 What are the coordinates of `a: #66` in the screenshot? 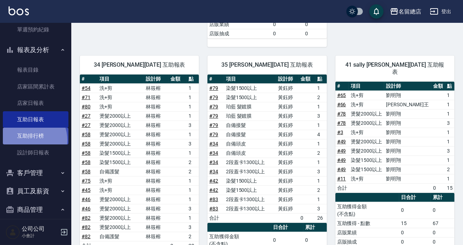 It's located at (342, 105).